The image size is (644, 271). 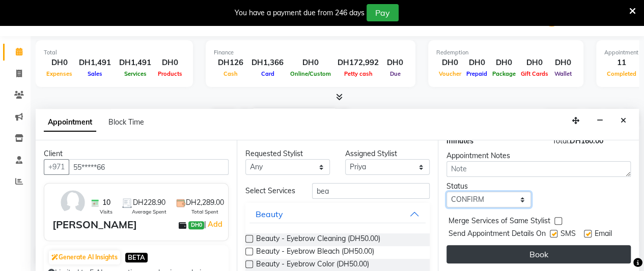 I want to click on button: Generate AI Insights, so click(x=84, y=257).